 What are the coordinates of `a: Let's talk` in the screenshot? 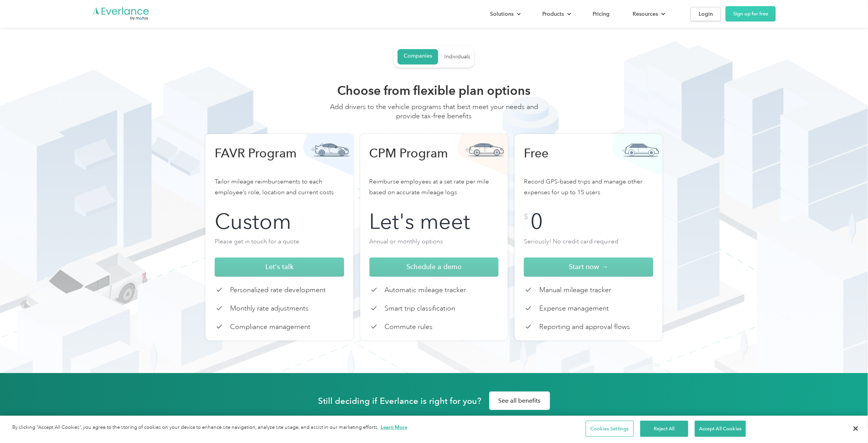 It's located at (279, 267).